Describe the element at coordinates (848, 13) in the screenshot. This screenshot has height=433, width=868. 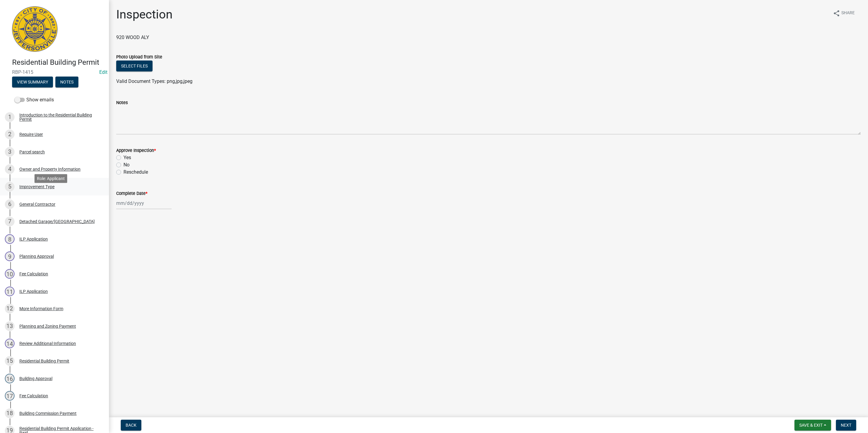
I see `span: Share` at that location.